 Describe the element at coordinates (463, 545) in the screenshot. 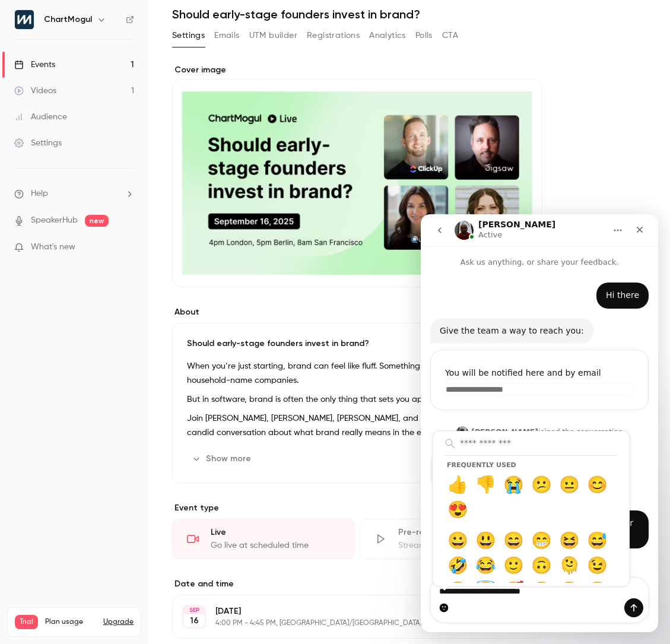

I see `div: Stream at scheduled time` at that location.